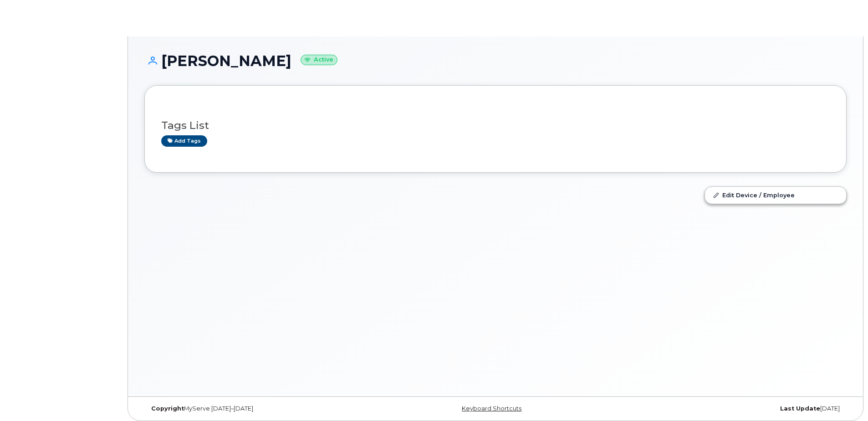 This screenshot has height=421, width=868. What do you see at coordinates (800, 408) in the screenshot?
I see `strong: Last Update` at bounding box center [800, 408].